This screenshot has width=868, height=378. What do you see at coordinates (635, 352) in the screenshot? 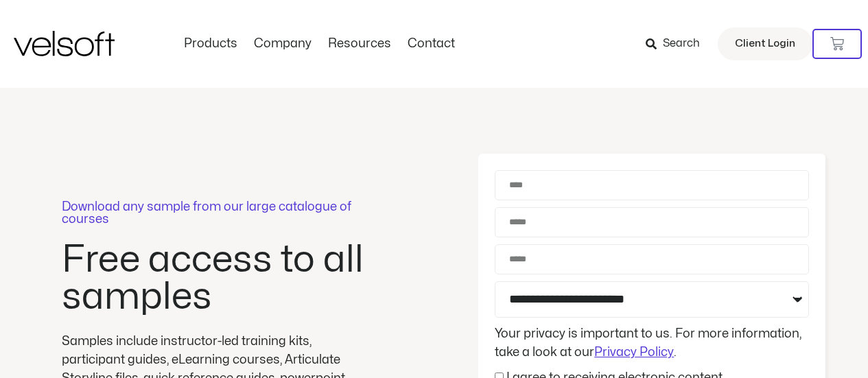
I see `a: Privacy Policy` at bounding box center [635, 352].